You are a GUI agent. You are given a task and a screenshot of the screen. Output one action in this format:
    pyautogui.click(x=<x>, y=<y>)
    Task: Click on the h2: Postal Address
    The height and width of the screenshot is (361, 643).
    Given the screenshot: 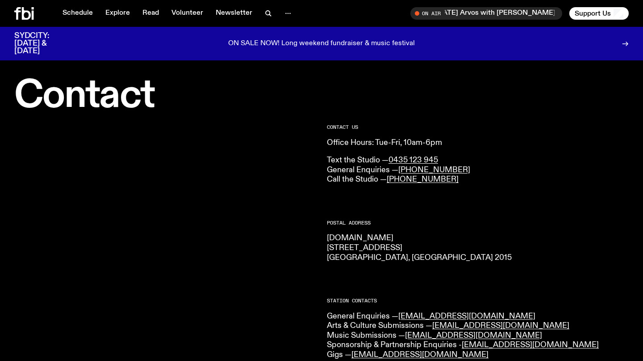 What is the action you would take?
    pyautogui.click(x=478, y=223)
    